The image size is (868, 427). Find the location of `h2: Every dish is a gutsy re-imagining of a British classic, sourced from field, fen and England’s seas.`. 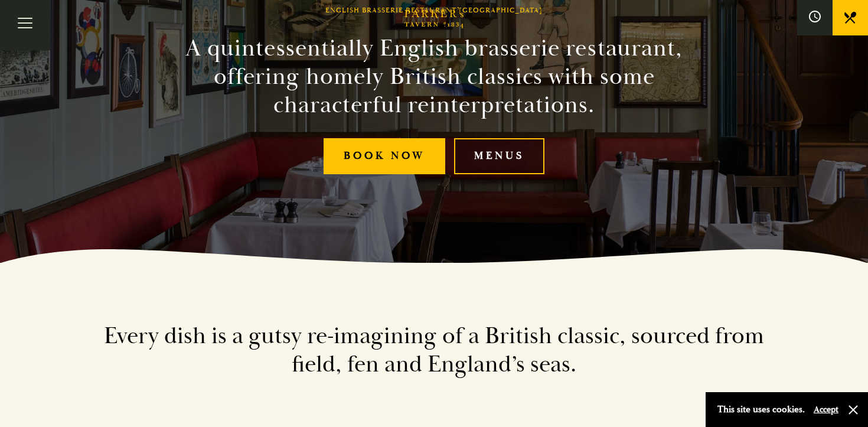

h2: Every dish is a gutsy re-imagining of a British classic, sourced from field, fen and England’s seas. is located at coordinates (434, 351).